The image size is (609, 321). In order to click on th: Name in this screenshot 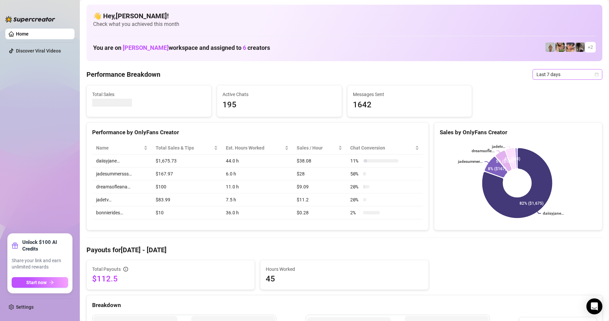, I will do `click(122, 148)`.